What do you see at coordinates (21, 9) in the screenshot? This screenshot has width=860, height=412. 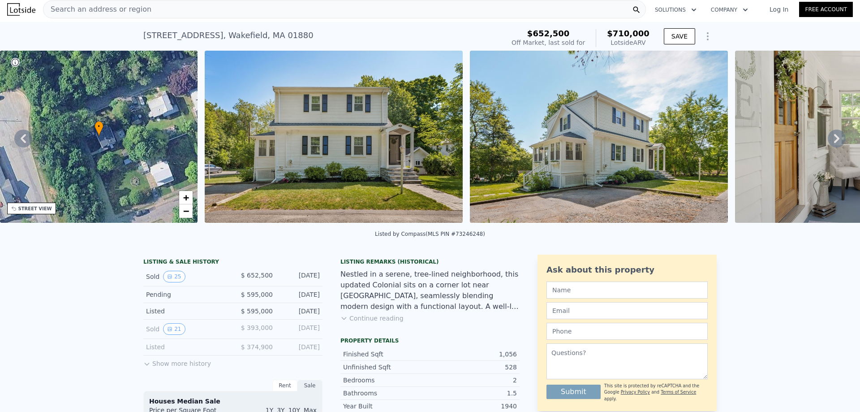 I see `img: Lotside` at bounding box center [21, 9].